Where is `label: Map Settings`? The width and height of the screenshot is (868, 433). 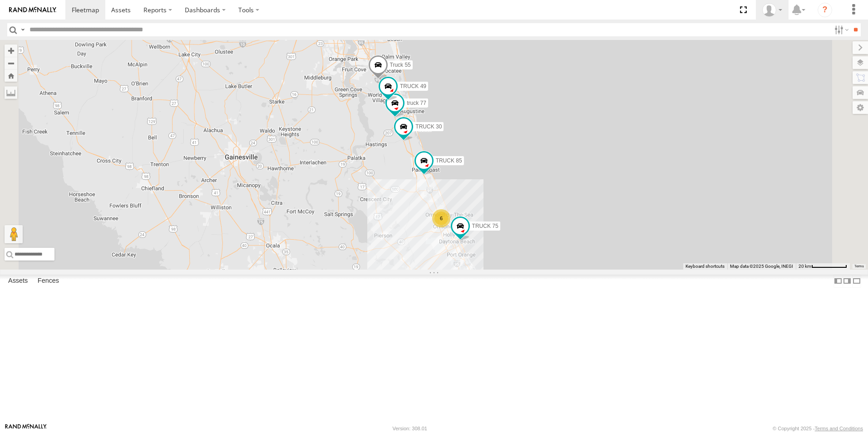 label: Map Settings is located at coordinates (860, 107).